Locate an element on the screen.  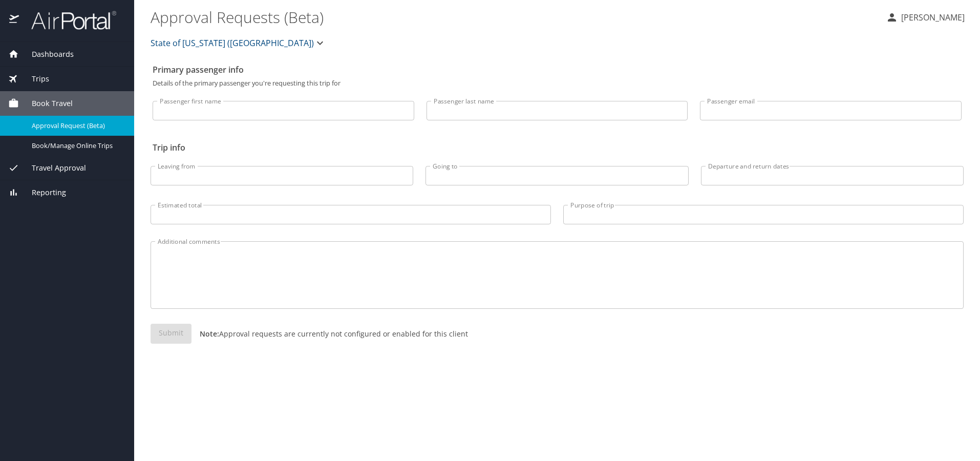
h1: Approval Requests (Beta) is located at coordinates (514, 17).